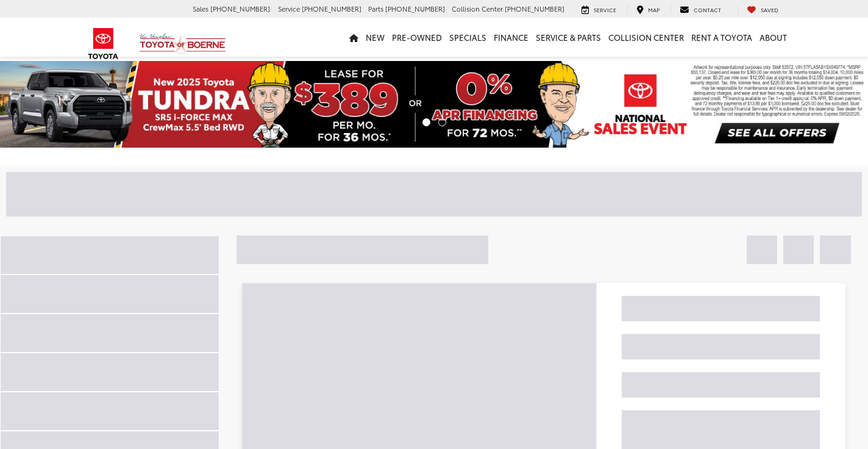 This screenshot has width=868, height=449. I want to click on a: About, so click(772, 37).